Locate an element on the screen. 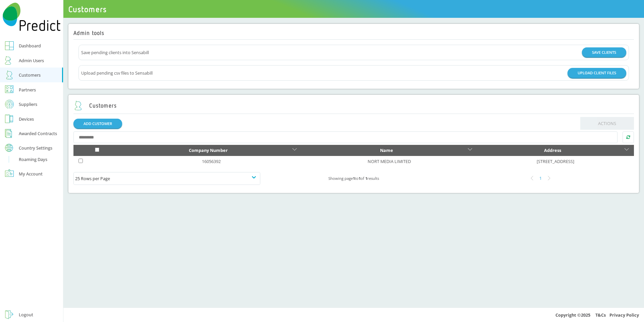 Image resolution: width=644 pixels, height=322 pixels. div: Company Number is located at coordinates (208, 150).